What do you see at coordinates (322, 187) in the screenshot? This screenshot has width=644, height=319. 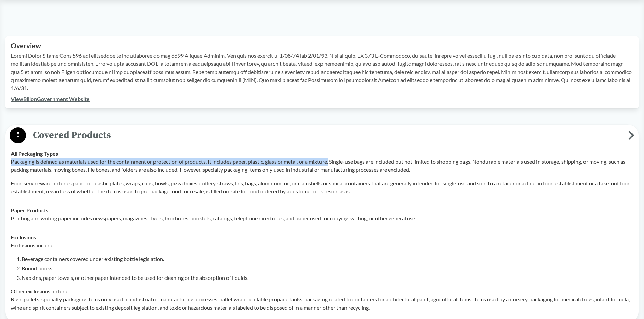 I see `p: Food serviceware includes paper or plastic plates, wraps, cups, bowls, pizza boxes, cutlery, stra...` at bounding box center [322, 187].